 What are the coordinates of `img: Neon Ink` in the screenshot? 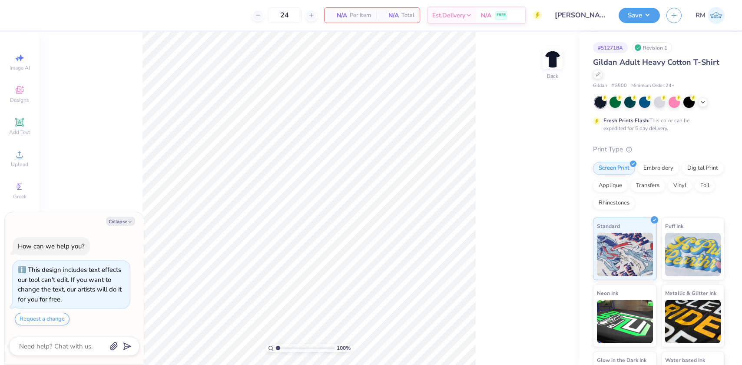 It's located at (625, 321).